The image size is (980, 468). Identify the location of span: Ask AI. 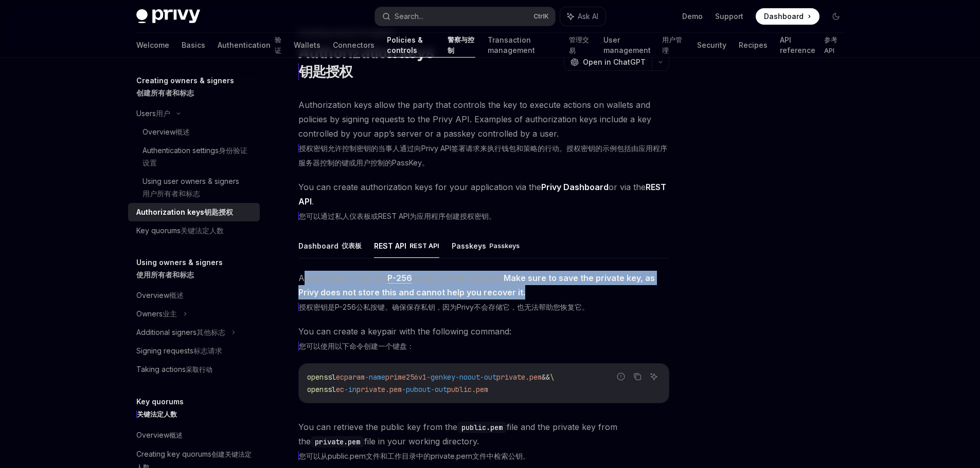
(588, 17).